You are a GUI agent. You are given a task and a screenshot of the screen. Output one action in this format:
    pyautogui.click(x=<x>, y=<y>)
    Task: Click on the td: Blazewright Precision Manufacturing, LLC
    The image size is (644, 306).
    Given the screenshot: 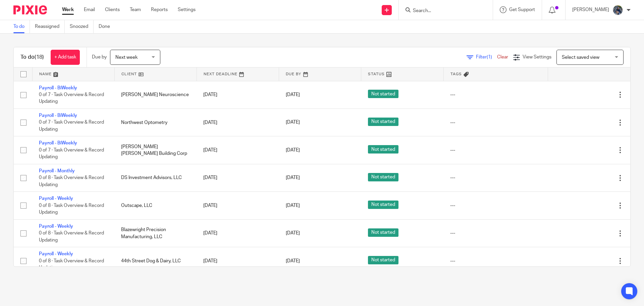 What is the action you would take?
    pyautogui.click(x=155, y=233)
    